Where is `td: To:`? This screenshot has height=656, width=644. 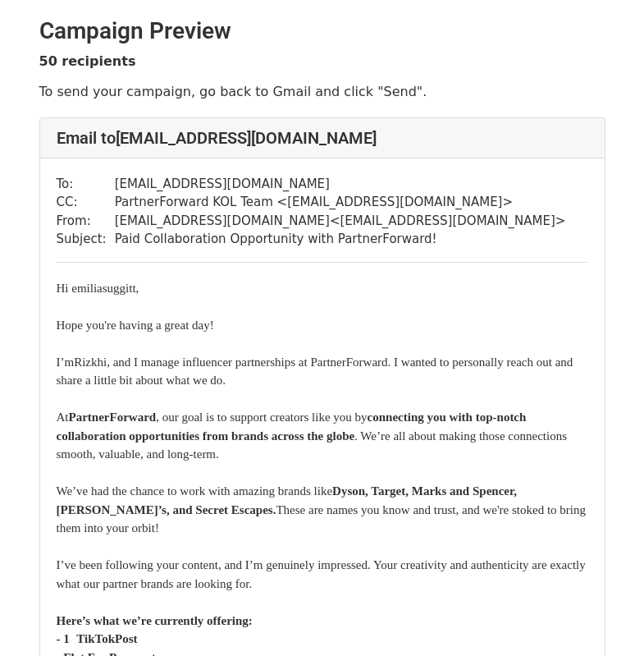
td: To: is located at coordinates (85, 184).